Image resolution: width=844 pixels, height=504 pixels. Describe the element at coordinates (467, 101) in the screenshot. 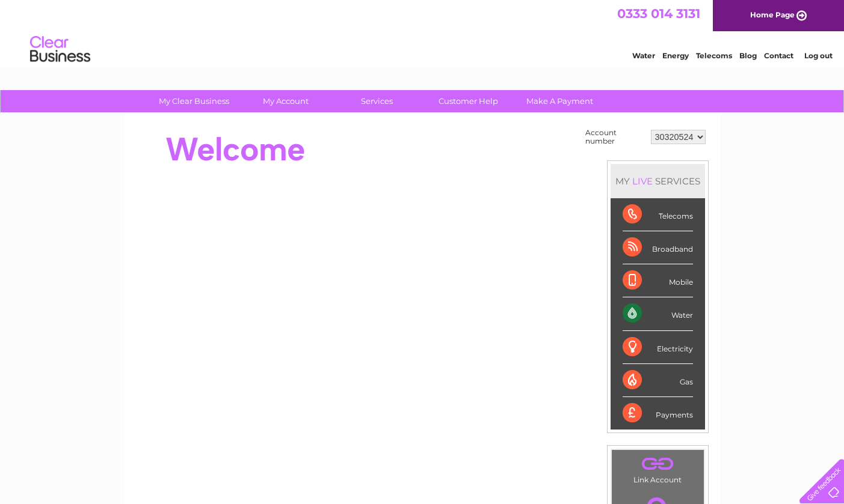

I see `a: Customer Help` at that location.